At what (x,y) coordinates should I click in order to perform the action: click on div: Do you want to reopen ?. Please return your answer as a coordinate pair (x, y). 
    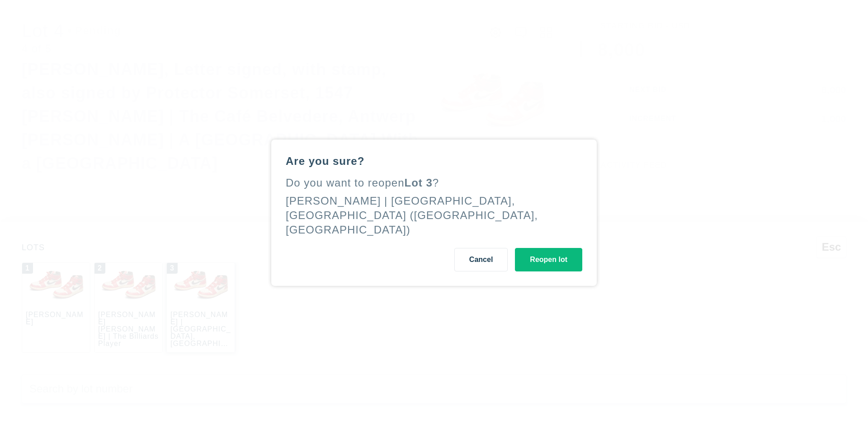
    Looking at the image, I should click on (434, 183).